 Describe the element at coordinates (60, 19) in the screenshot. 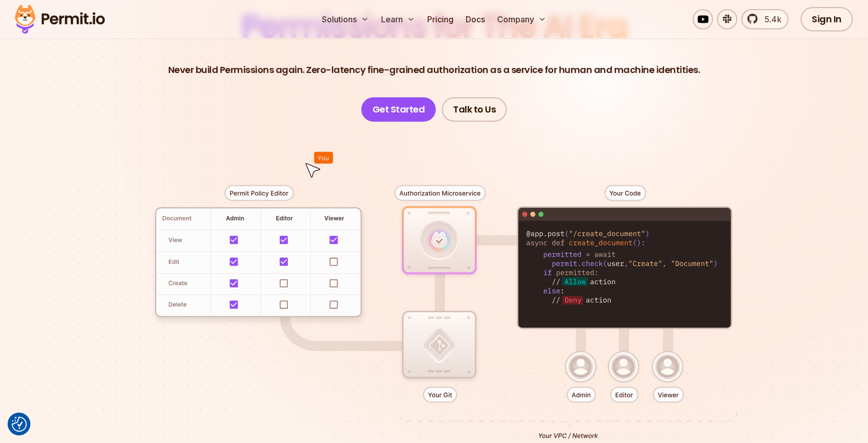

I see `img: Permit logo` at that location.